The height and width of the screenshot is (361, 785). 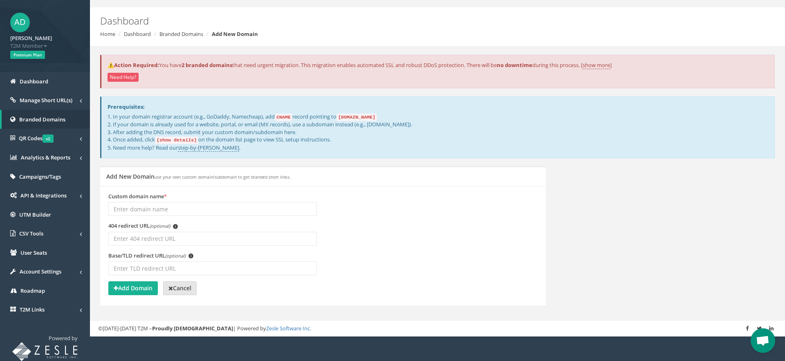 I want to click on strong: no downtime, so click(x=515, y=65).